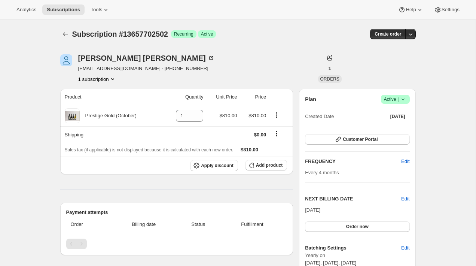  What do you see at coordinates (108, 116) in the screenshot?
I see `div: Prestige Gold (October)` at bounding box center [108, 116].